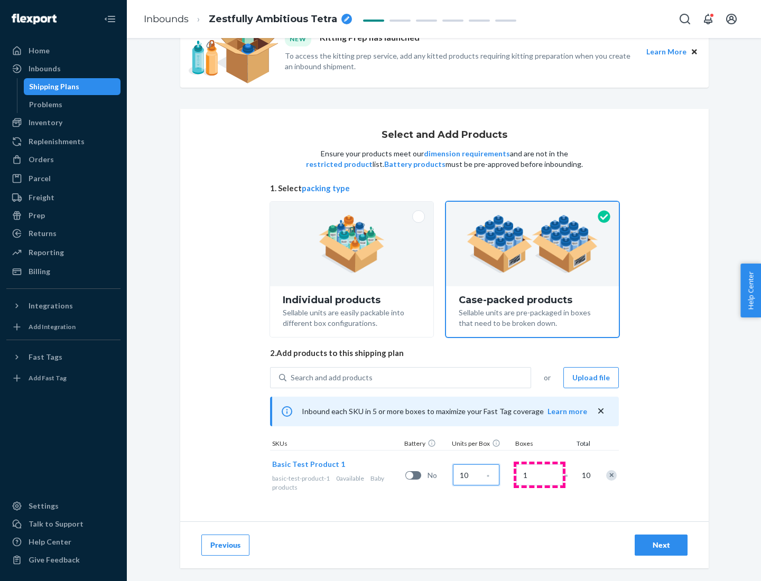  I want to click on div: Shipping Plans, so click(54, 87).